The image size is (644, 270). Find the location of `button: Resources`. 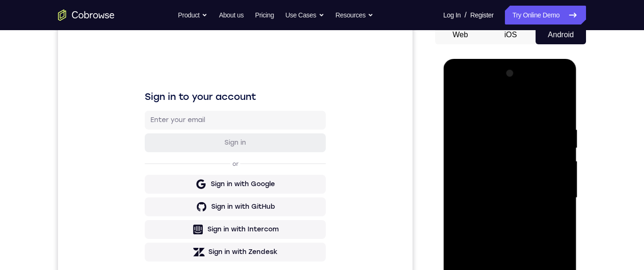

button: Resources is located at coordinates (354, 15).